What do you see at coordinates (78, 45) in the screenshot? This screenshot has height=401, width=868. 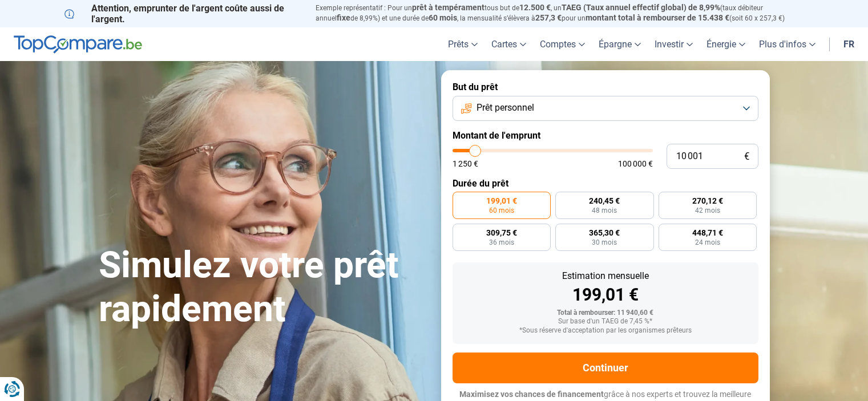 I see `img: TopCompare` at bounding box center [78, 45].